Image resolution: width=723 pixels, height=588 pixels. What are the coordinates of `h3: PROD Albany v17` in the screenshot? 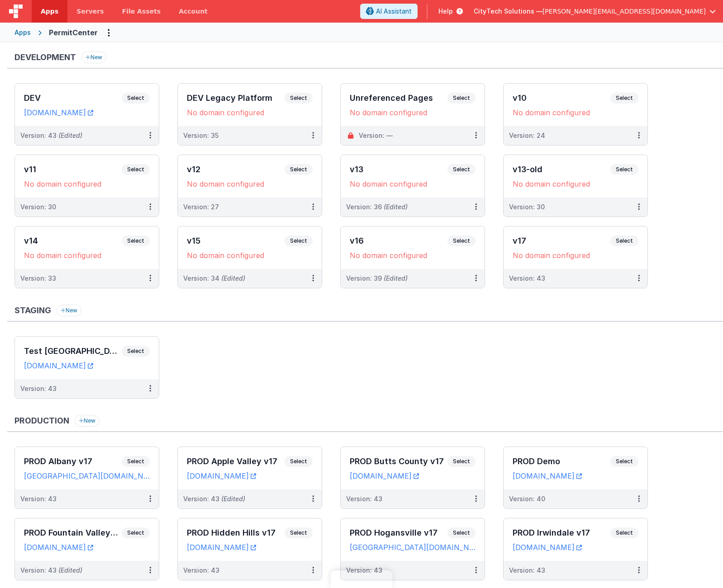 It's located at (73, 462).